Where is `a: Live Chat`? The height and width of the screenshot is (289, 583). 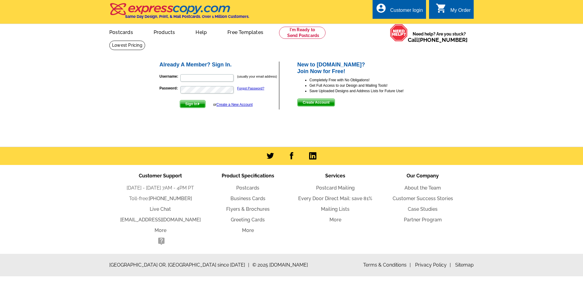 a: Live Chat is located at coordinates (160, 209).